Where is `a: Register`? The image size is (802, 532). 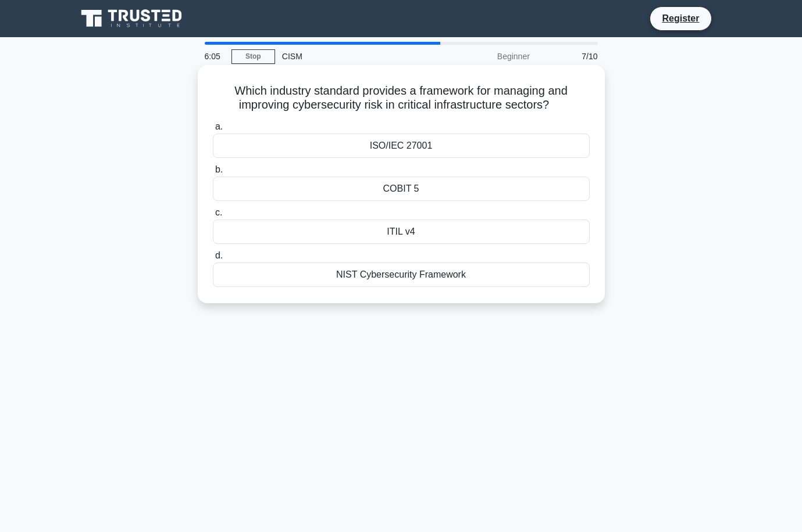 a: Register is located at coordinates (680, 18).